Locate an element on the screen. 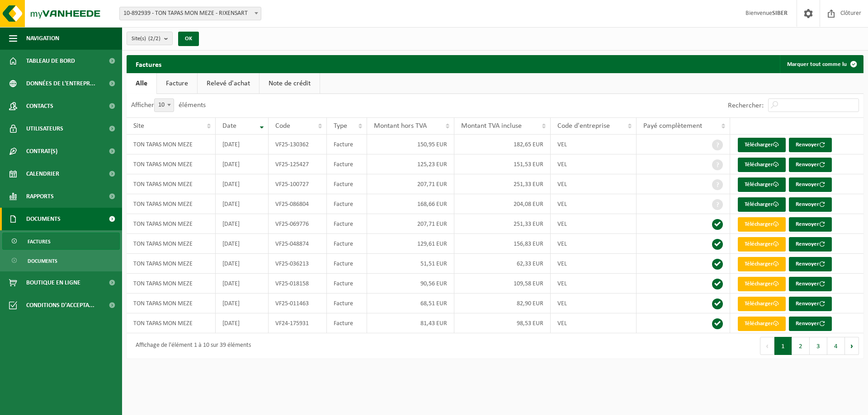 The width and height of the screenshot is (868, 415). td: 51,51 EUR is located at coordinates (410, 264).